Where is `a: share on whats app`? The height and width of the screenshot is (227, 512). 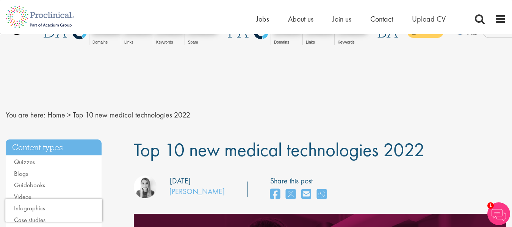 a: share on whats app is located at coordinates (322, 194).